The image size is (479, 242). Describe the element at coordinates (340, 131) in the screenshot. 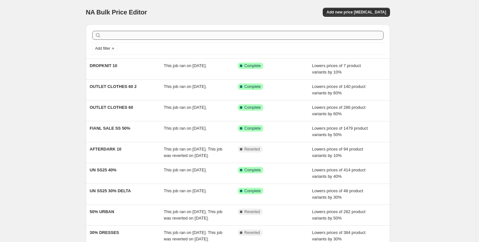

I see `span: Lowers prices of 1479 product variants by 50%` at that location.